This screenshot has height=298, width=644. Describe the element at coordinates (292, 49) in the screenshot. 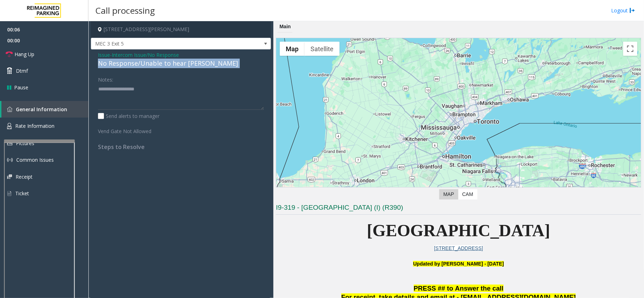

I see `button: Show street map` at that location.